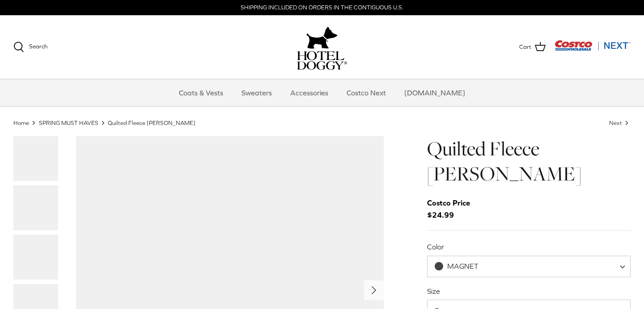 This screenshot has width=644, height=309. I want to click on img: hoteldoggy.com, so click(322, 37).